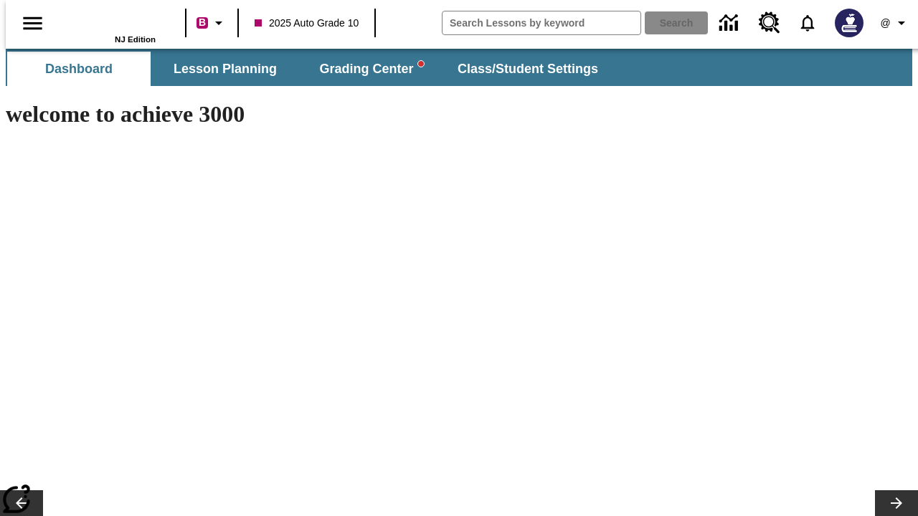  What do you see at coordinates (769, 23) in the screenshot?
I see `a: Resource Center, Will open in new tab` at bounding box center [769, 23].